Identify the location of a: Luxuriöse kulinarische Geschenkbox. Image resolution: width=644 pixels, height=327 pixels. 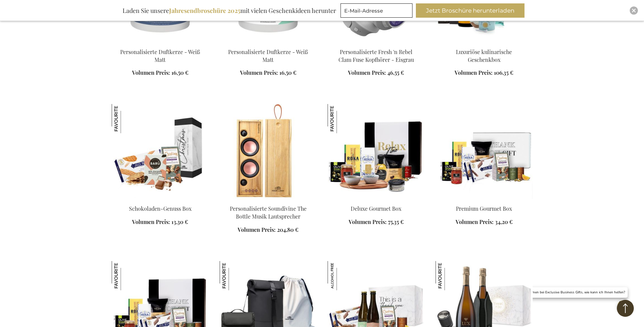
(484, 56).